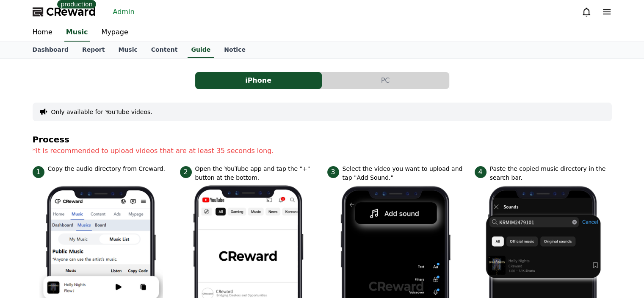  I want to click on p: Open the YouTube app and tap the "+" button at the bottom., so click(257, 174).